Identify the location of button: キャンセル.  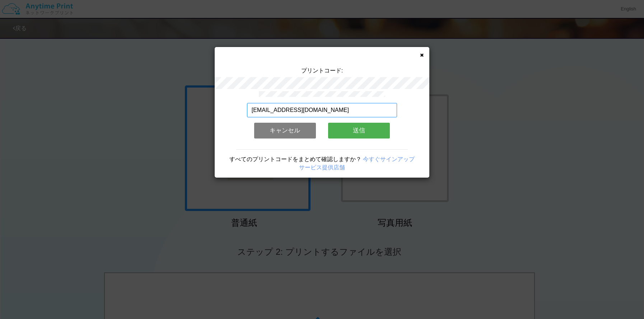
(285, 131).